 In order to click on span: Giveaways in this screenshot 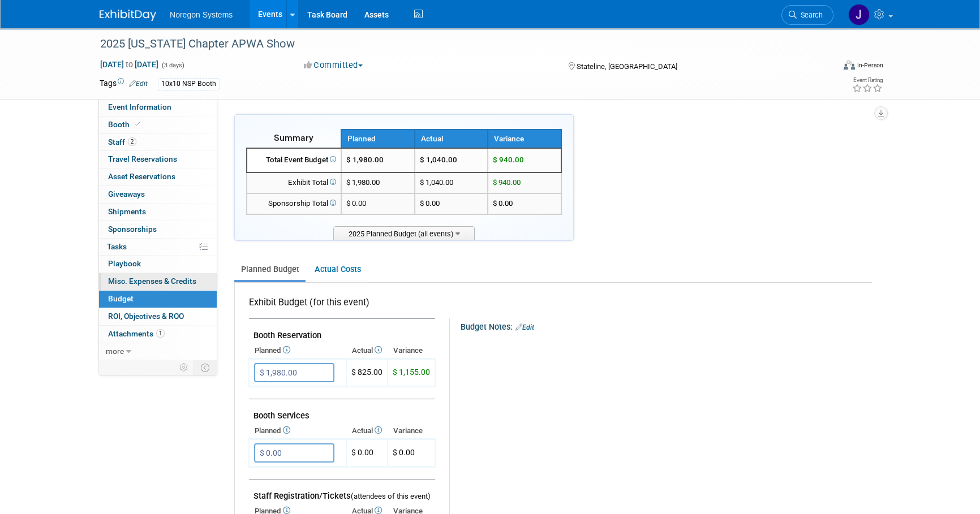, I will do `click(126, 194)`.